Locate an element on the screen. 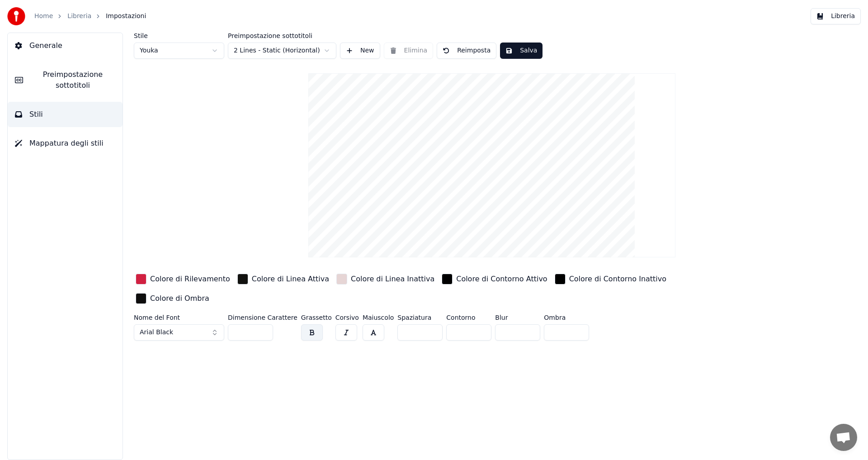 The height and width of the screenshot is (460, 868). nav: breadcrumb is located at coordinates (90, 17).